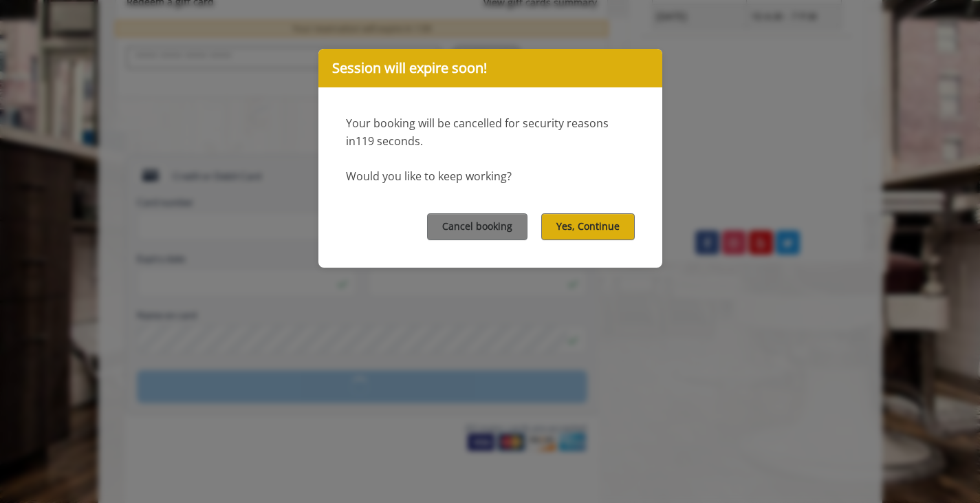 The image size is (980, 503). I want to click on span: 119 second, so click(389, 142).